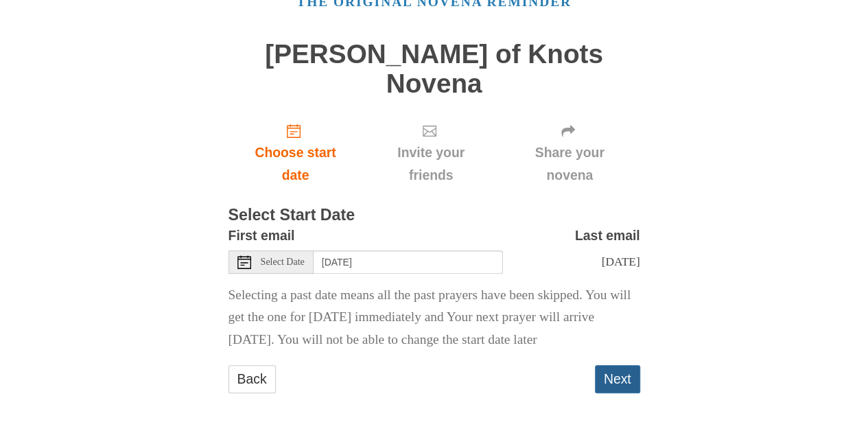  I want to click on button: Next, so click(618, 379).